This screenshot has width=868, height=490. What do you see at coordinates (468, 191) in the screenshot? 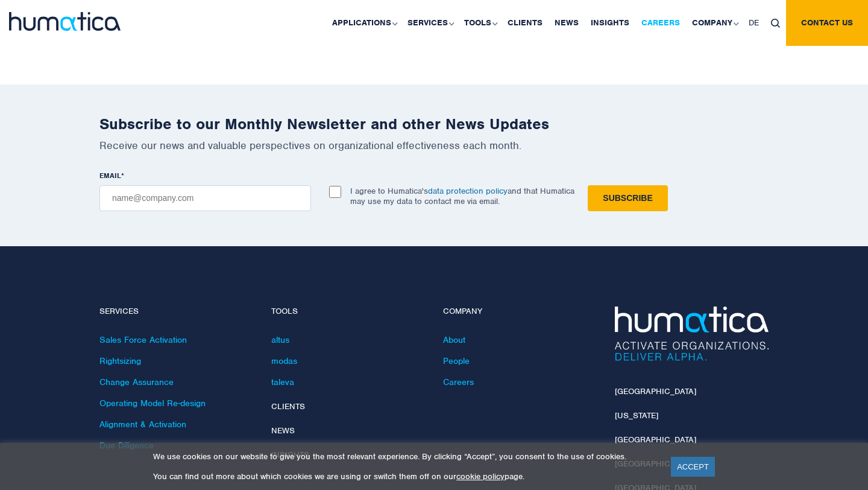
I see `a: data protection policy` at bounding box center [468, 191].